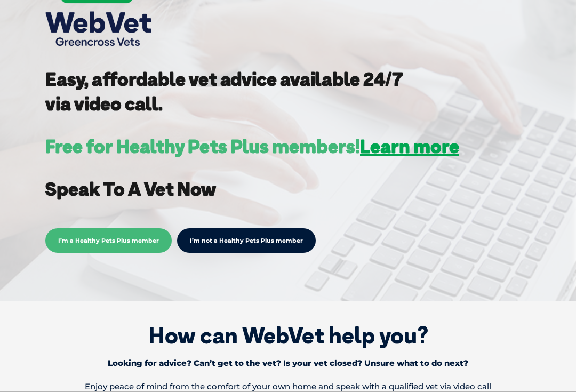 Image resolution: width=576 pixels, height=392 pixels. What do you see at coordinates (252, 146) in the screenshot?
I see `h3: Free for Healthy Pets Plus members!` at bounding box center [252, 146].